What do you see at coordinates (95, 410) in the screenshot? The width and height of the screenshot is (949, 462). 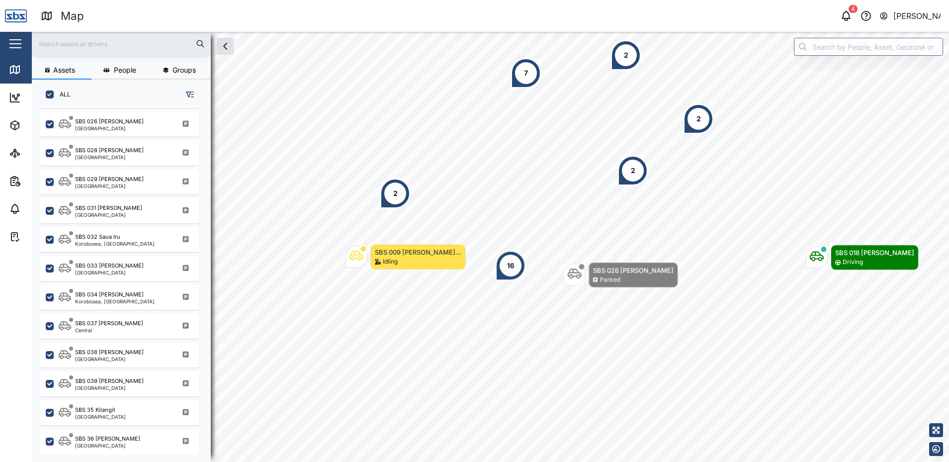 I see `div: SBS 35 Kilangit` at bounding box center [95, 410].